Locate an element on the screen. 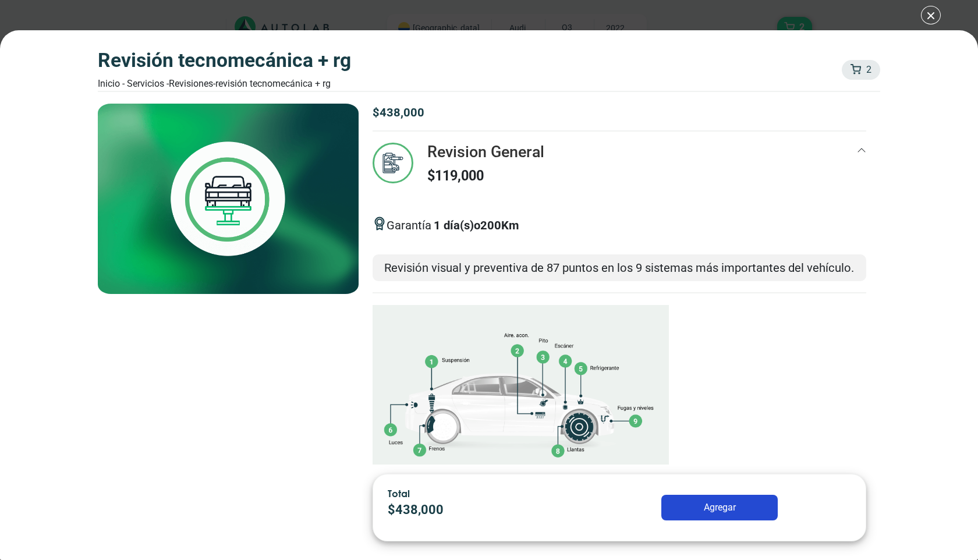 The image size is (978, 560). p: 1 día(s) o 200 Km is located at coordinates (476, 225).